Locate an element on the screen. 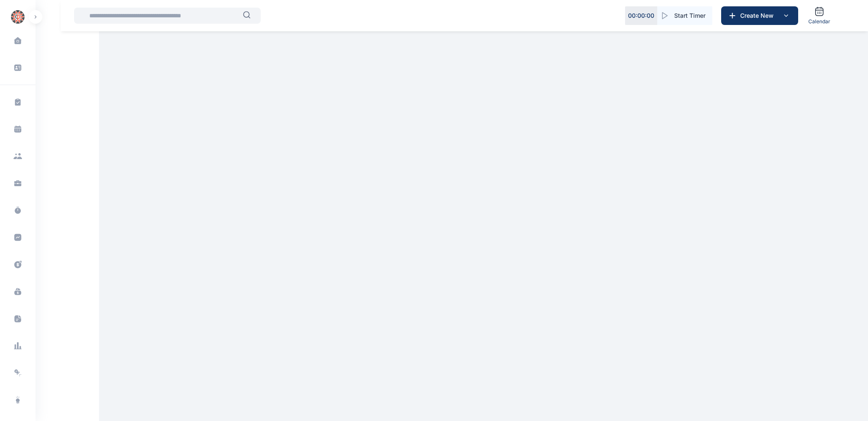 This screenshot has width=868, height=421. p: 00 : 00 : 00 is located at coordinates (641, 16).